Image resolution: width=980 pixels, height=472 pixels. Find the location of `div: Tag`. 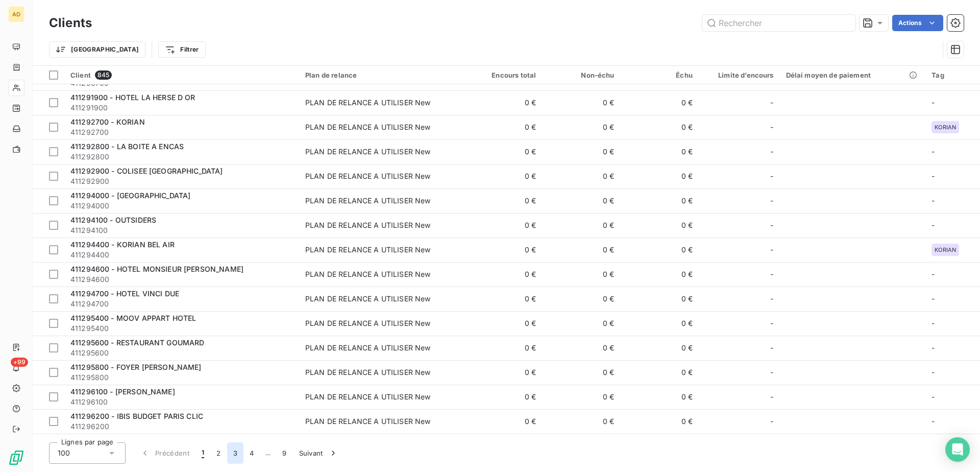

div: Tag is located at coordinates (953, 75).